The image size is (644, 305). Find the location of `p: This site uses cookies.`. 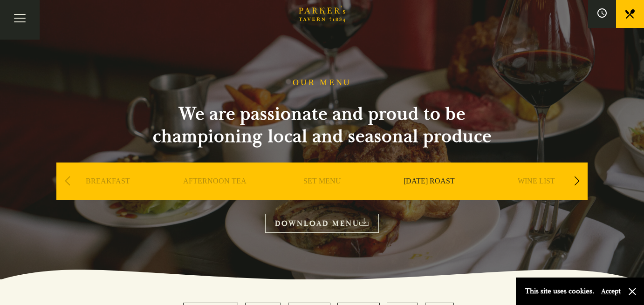

p: This site uses cookies. is located at coordinates (559, 291).